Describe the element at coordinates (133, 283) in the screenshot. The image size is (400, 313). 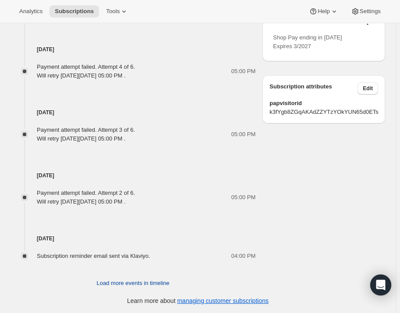
I see `button: Load more events in timeline` at that location.